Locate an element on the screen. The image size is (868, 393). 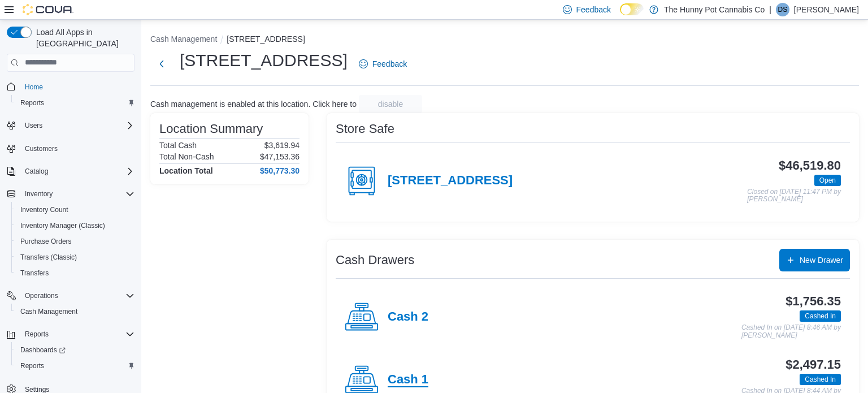
a: Feedback is located at coordinates (382, 64).